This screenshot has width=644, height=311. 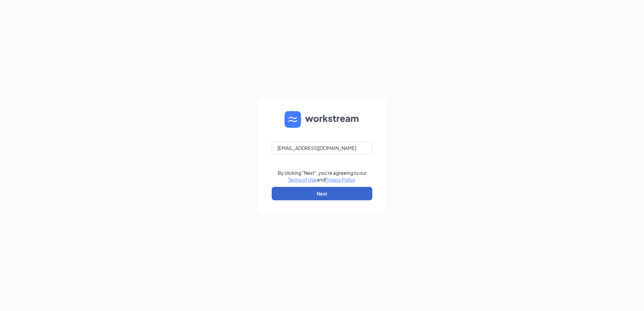 What do you see at coordinates (302, 179) in the screenshot?
I see `a: Terms of Use` at bounding box center [302, 179].